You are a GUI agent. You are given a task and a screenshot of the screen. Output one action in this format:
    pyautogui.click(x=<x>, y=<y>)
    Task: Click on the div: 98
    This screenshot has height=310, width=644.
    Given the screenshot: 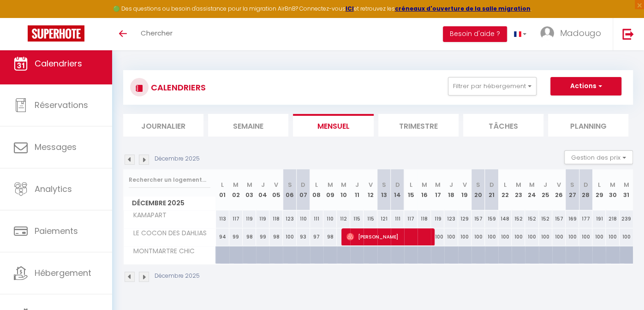 What is the action you would take?
    pyautogui.click(x=249, y=237)
    